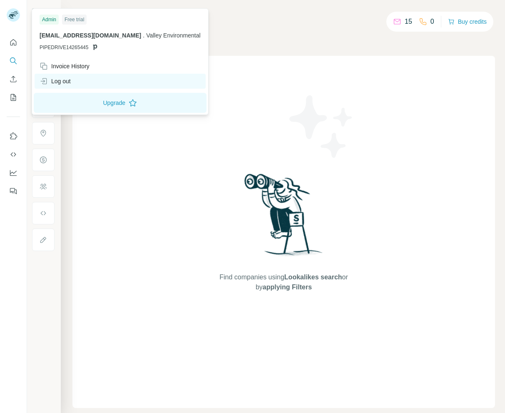  What do you see at coordinates (283, 282) in the screenshot?
I see `span: Find companies using or by` at bounding box center [283, 282].